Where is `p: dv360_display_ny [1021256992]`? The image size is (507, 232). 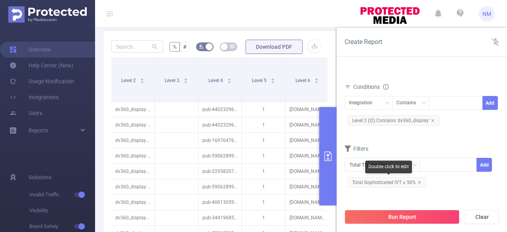 p: dv360_display_ny [1021256992] is located at coordinates (133, 217).